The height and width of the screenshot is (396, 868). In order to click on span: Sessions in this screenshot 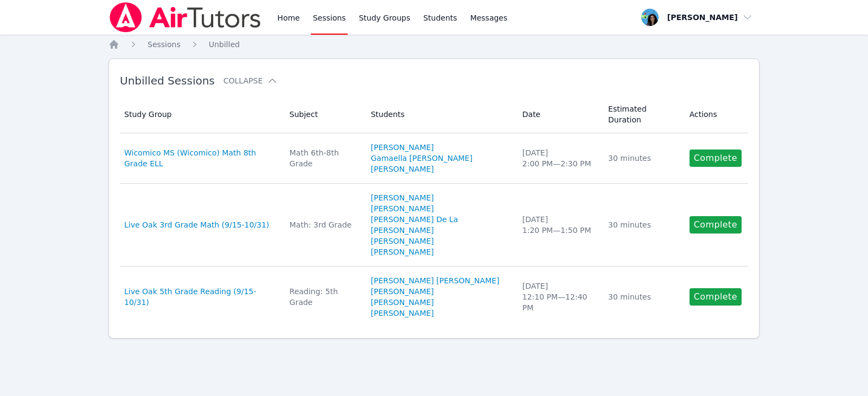, I will do `click(164, 45)`.